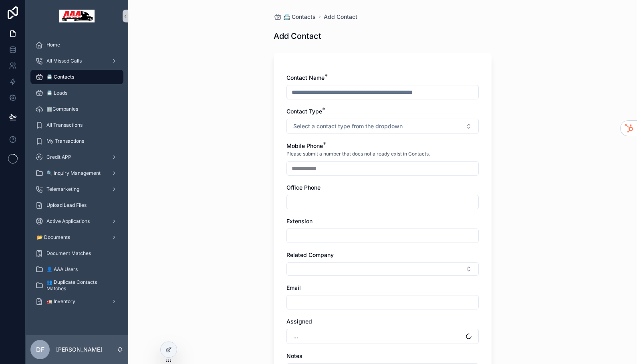 This screenshot has height=364, width=637. Describe the element at coordinates (294, 356) in the screenshot. I see `span: Notes` at that location.